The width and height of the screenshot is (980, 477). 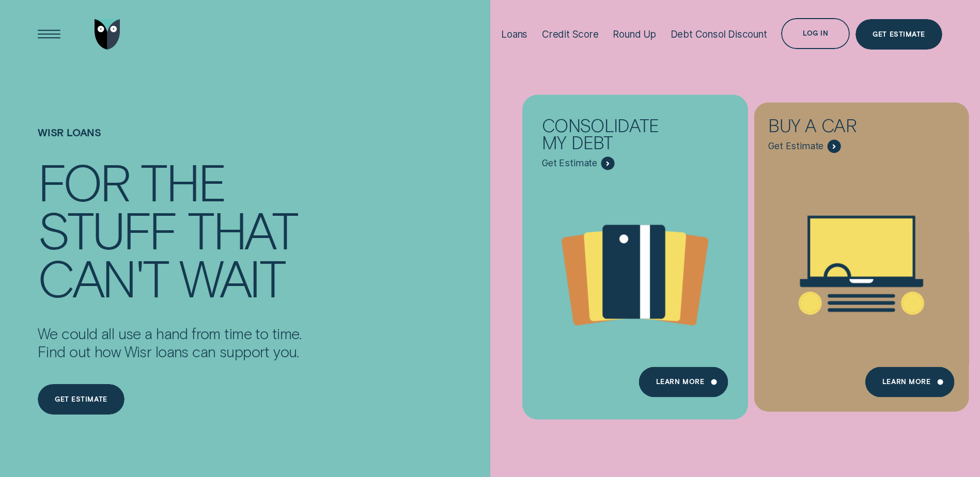 I want to click on p: We could all use a hand from time to time. Find out how Wisr loans can support you., so click(x=169, y=343).